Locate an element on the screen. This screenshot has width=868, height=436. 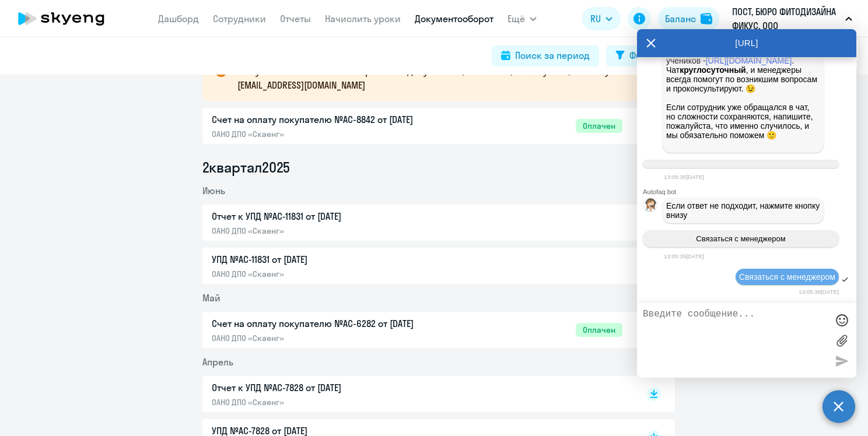
li: 2 квартал 2025 is located at coordinates (439, 167).